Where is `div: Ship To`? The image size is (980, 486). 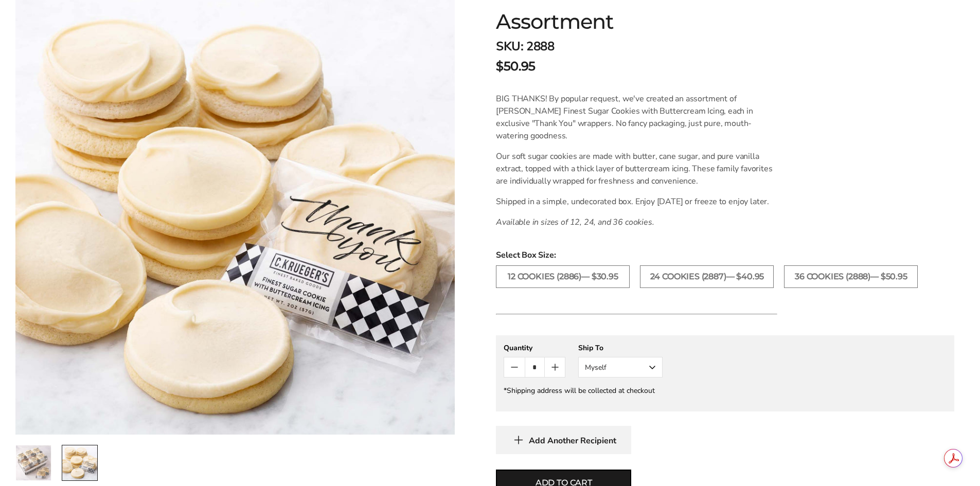
div: Ship To is located at coordinates (621, 348).